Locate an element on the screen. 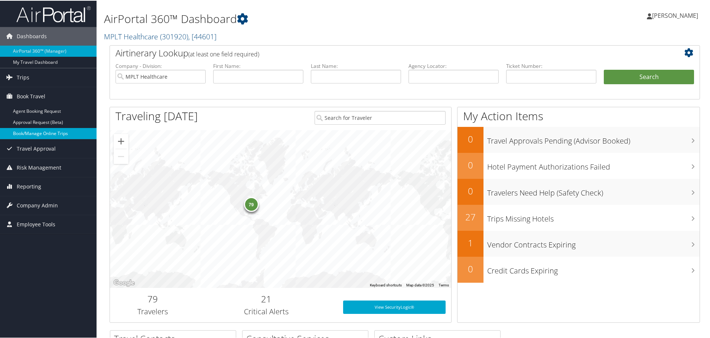 The height and width of the screenshot is (338, 710). h2: 79 is located at coordinates (153, 299).